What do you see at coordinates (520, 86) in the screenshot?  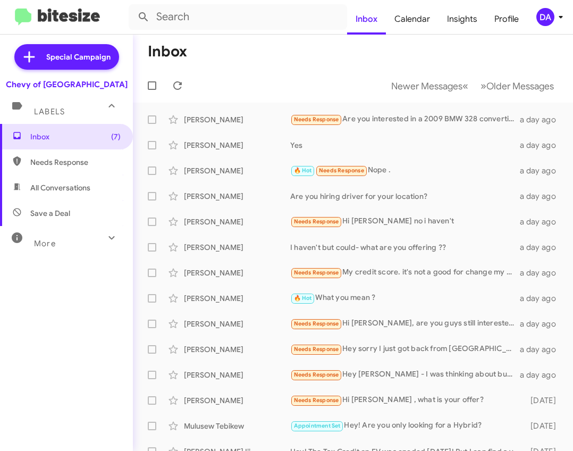 I see `span: Older Messages` at bounding box center [520, 86].